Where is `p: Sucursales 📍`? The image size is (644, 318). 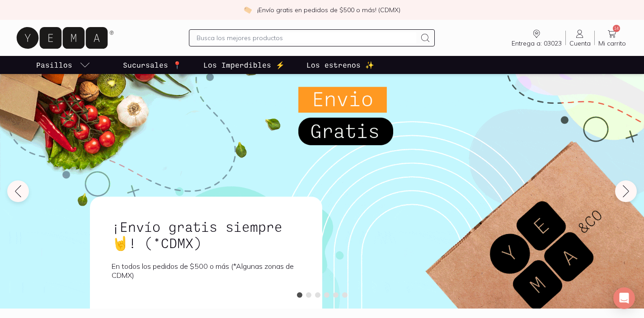 p: Sucursales 📍 is located at coordinates (152, 65).